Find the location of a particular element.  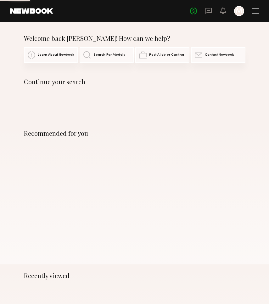

span: Post A Job or Casting is located at coordinates (166, 55).